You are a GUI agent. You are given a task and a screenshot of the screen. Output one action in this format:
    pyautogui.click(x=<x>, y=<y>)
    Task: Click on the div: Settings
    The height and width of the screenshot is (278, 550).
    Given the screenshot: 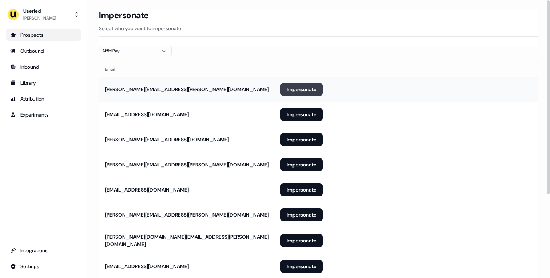 What is the action you would take?
    pyautogui.click(x=43, y=266)
    